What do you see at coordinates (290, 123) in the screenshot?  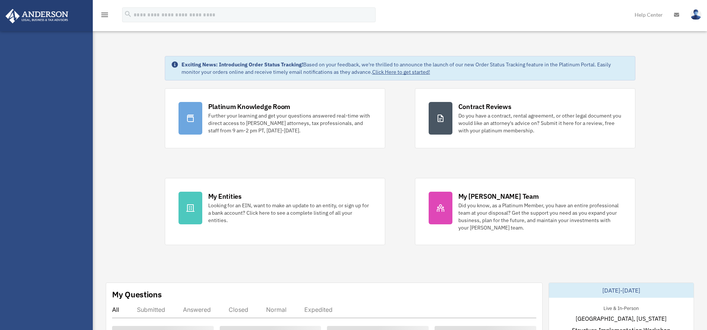 I see `div: Further your learning and get your questions answered real-time with direct access to [PERSON_NAM...` at bounding box center [290, 123].